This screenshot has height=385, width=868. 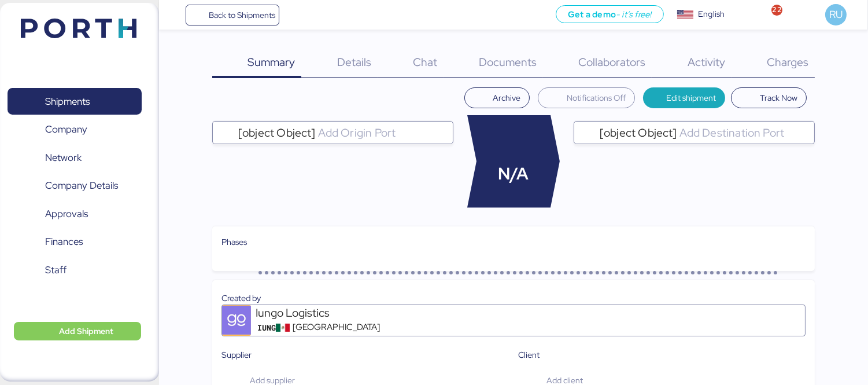 I want to click on span: Notifications Off, so click(x=596, y=98).